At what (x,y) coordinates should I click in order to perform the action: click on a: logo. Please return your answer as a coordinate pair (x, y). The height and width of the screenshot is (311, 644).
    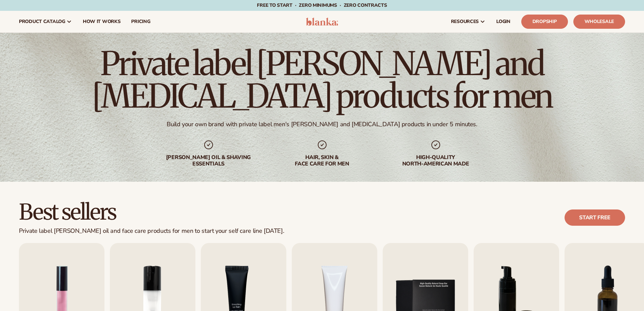
    Looking at the image, I should click on (322, 22).